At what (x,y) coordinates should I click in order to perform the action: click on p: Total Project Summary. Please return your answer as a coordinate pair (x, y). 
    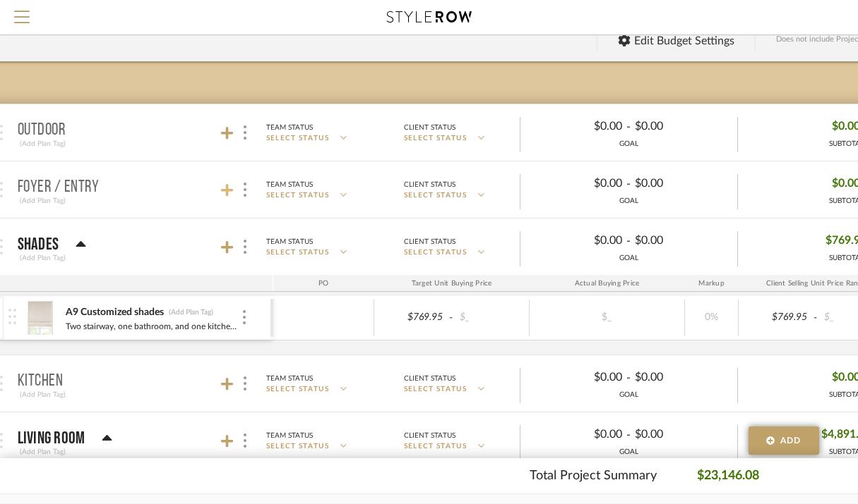
    Looking at the image, I should click on (593, 476).